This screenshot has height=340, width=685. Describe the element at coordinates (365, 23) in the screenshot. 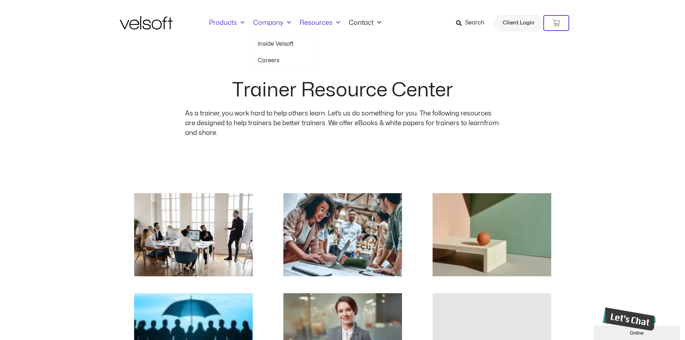

I see `a: ContactMenu Toggle` at that location.